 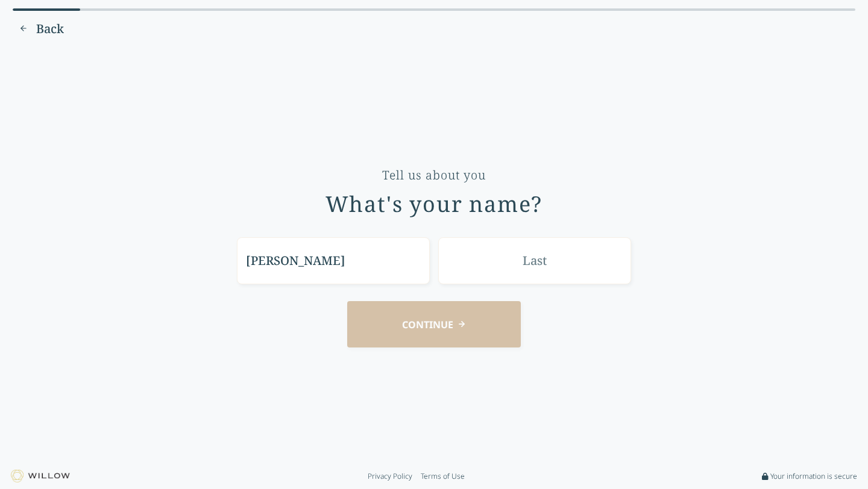 What do you see at coordinates (814, 476) in the screenshot?
I see `span: Your information is secure` at bounding box center [814, 476].